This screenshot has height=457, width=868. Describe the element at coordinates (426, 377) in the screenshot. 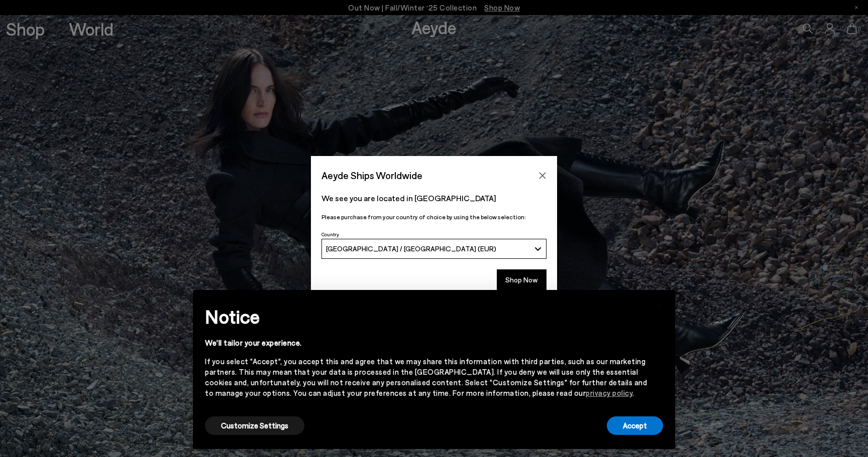

I see `div: If you select "Accept", you accept this and agree that we may share this information with third p...` at that location.